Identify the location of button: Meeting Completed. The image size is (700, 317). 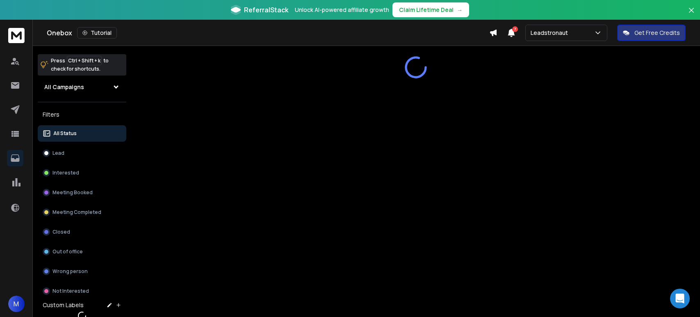
(82, 212).